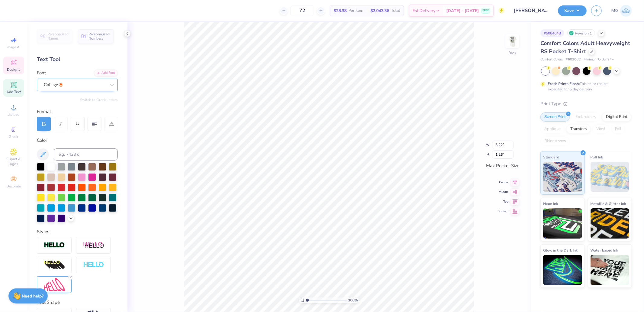 Image resolution: width=644 pixels, height=312 pixels. What do you see at coordinates (512, 53) in the screenshot?
I see `div: Back` at bounding box center [512, 53].